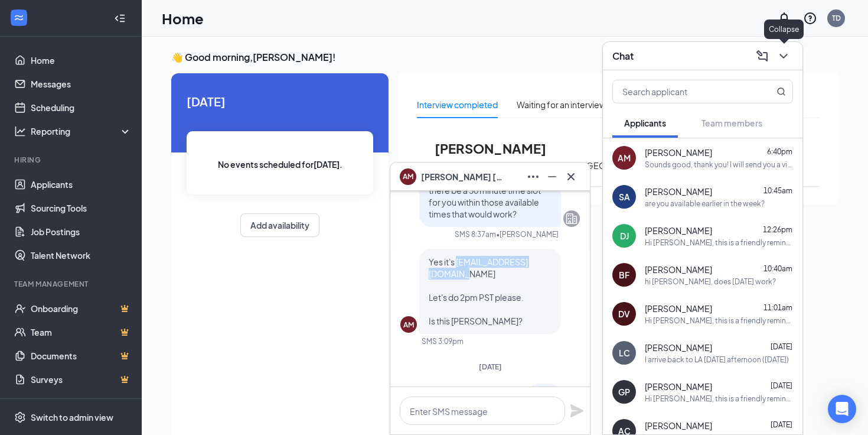 The height and width of the screenshot is (435, 868). What do you see at coordinates (624, 392) in the screenshot?
I see `div: GP` at bounding box center [624, 392].